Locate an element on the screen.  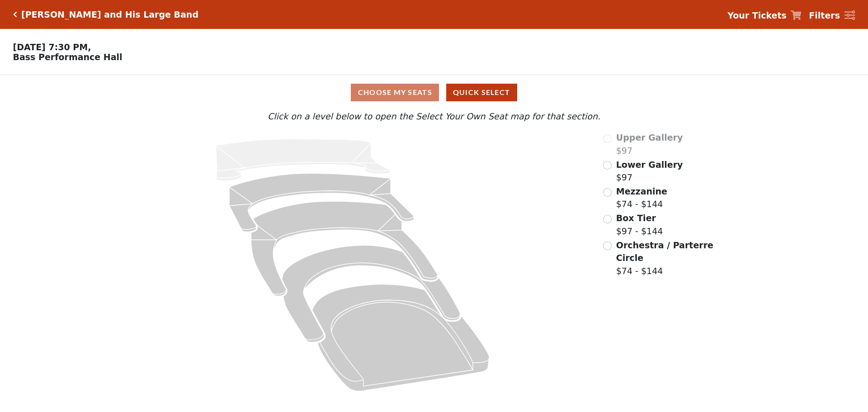
path: Lower Gallery - Seats Available: 213 is located at coordinates (321, 203).